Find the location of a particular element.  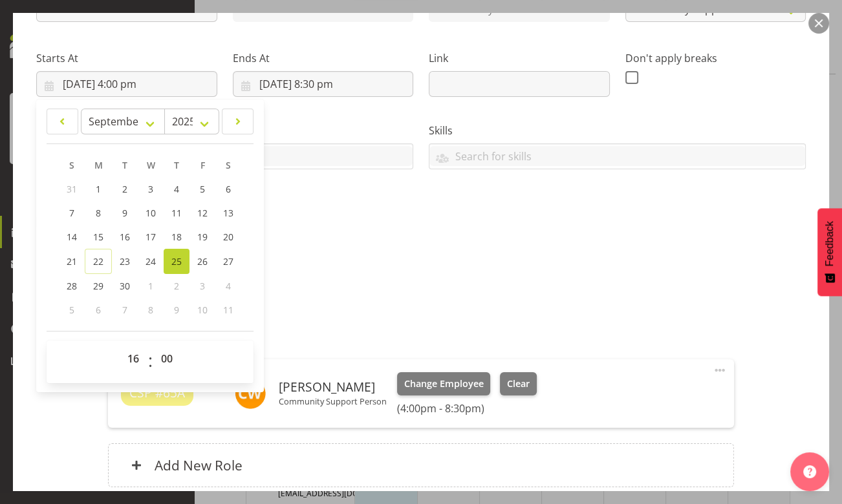

a: 21 is located at coordinates (72, 261).